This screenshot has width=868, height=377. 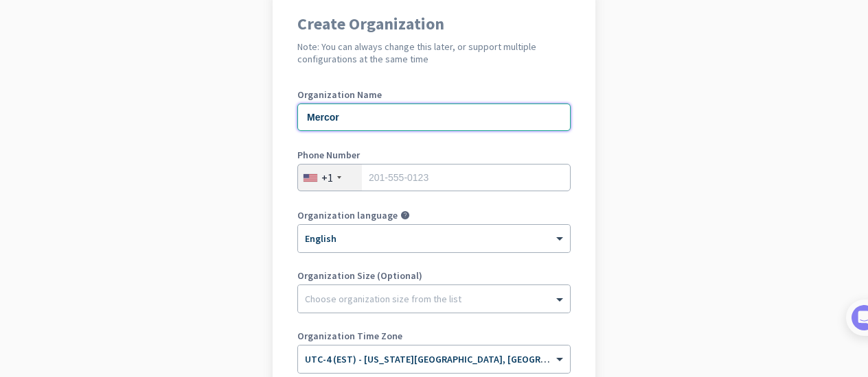 What do you see at coordinates (405, 215) in the screenshot?
I see `i: help` at bounding box center [405, 215].